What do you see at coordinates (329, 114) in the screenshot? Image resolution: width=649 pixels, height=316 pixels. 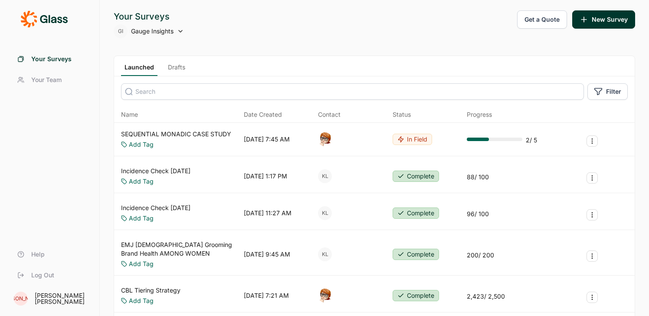 I see `div: Contact` at bounding box center [329, 114].